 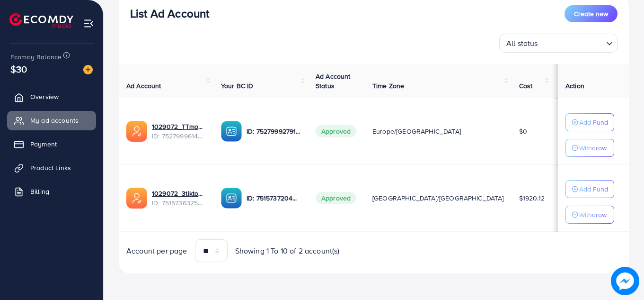 What do you see at coordinates (36, 56) in the screenshot?
I see `span: Ecomdy Balance` at bounding box center [36, 56].